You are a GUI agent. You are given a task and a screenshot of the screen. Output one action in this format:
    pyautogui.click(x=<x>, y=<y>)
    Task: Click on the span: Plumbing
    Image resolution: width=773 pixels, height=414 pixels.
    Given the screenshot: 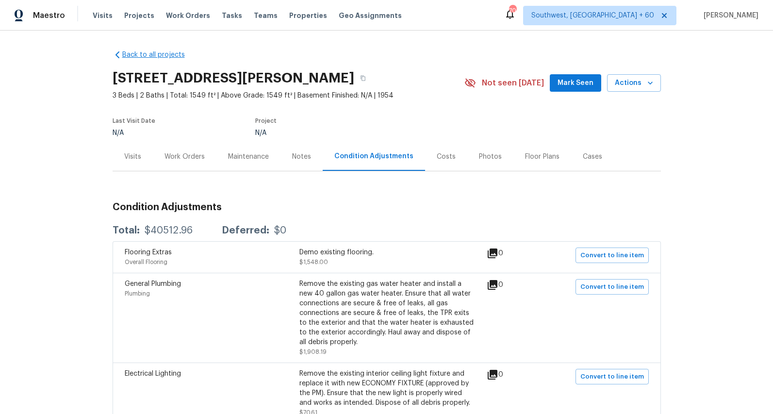 What is the action you would take?
    pyautogui.click(x=137, y=294)
    